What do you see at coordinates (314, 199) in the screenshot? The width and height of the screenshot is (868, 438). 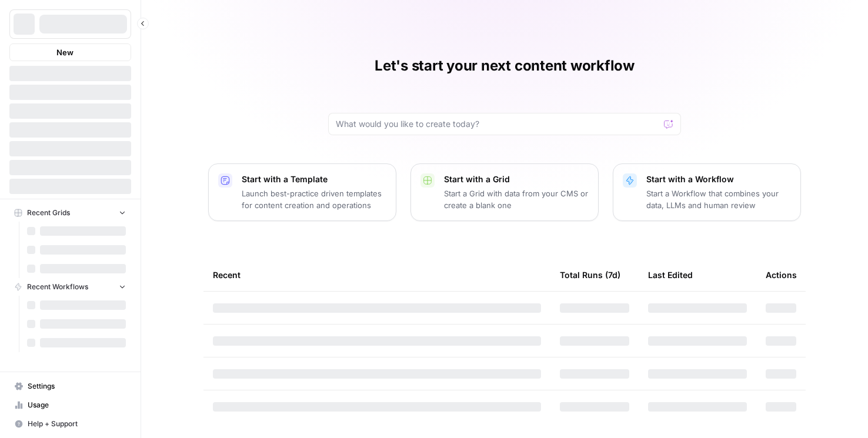 I see `p: Launch best-practice driven templates for content creation and operations` at bounding box center [314, 199].